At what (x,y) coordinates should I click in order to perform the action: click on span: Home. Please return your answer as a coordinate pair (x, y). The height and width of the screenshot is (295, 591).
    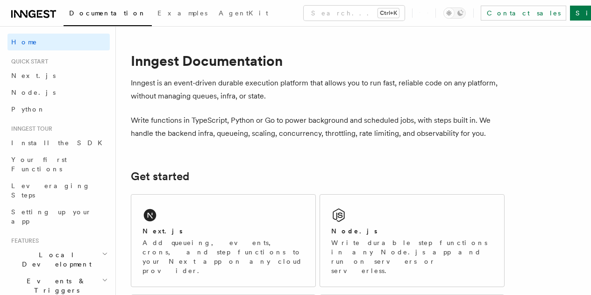
    Looking at the image, I should click on (24, 42).